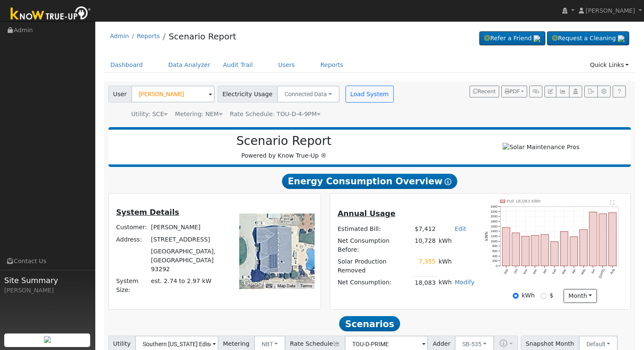 The image size is (644, 350). I want to click on text: 2200, so click(494, 211).